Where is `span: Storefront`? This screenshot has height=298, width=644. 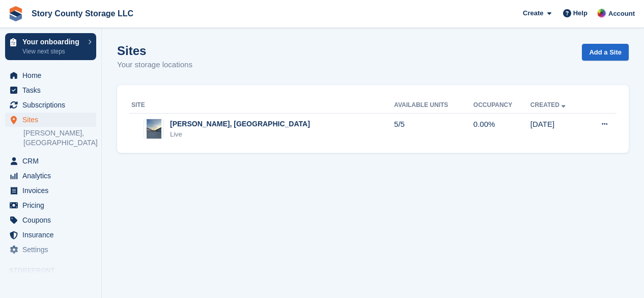
span: Storefront is located at coordinates (55, 271).